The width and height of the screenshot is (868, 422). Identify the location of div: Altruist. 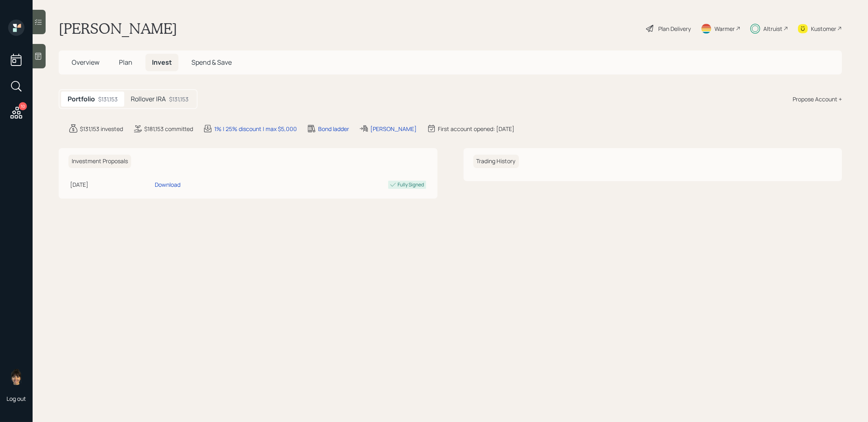
(773, 29).